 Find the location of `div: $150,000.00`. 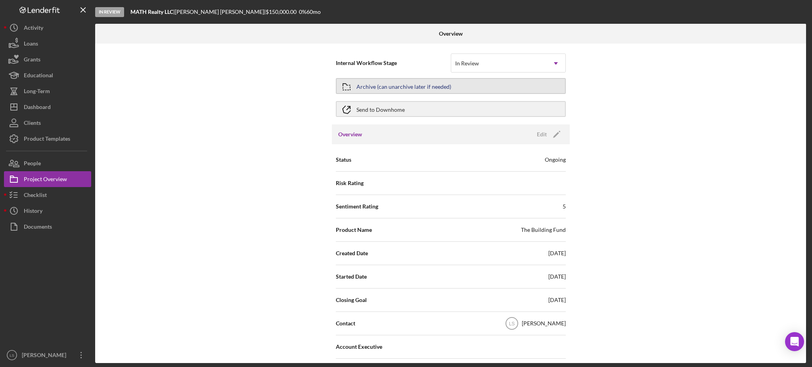

div: $150,000.00 is located at coordinates (282, 12).